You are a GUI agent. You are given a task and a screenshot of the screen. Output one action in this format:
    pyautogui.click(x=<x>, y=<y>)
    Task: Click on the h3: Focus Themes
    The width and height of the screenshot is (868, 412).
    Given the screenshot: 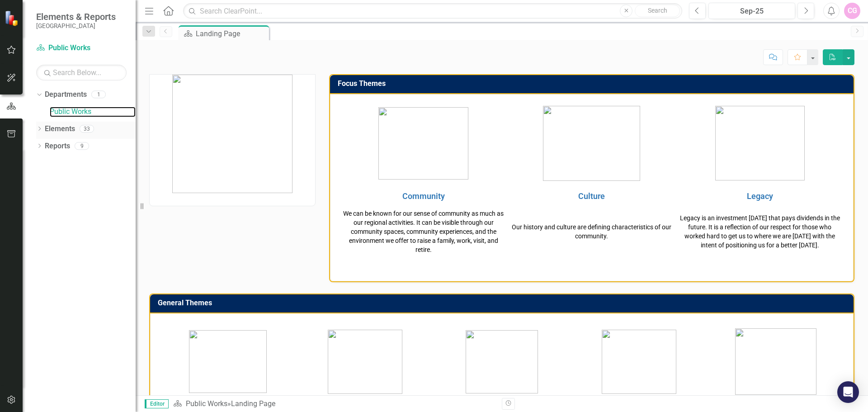 What is the action you would take?
    pyautogui.click(x=594, y=84)
    